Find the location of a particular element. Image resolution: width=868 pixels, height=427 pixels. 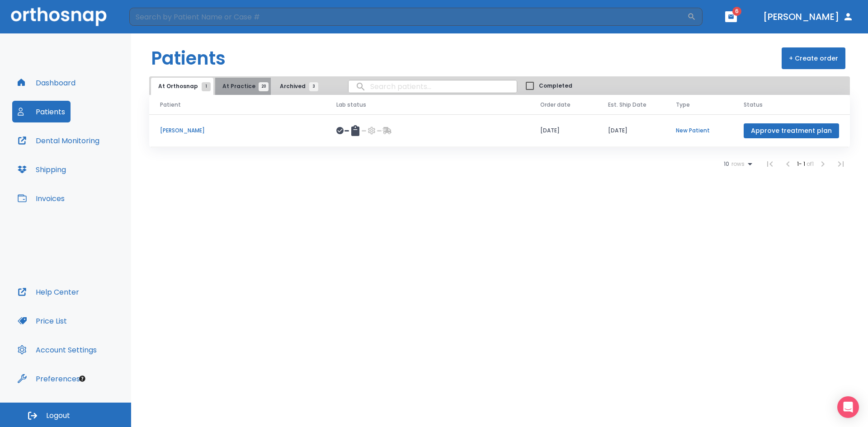

button: Dental Monitoring is located at coordinates (59, 140).